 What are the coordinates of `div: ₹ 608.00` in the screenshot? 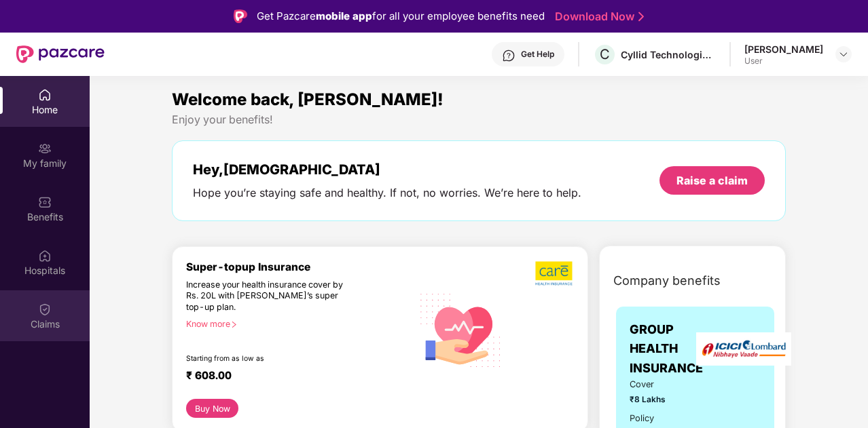 It's located at (292, 378).